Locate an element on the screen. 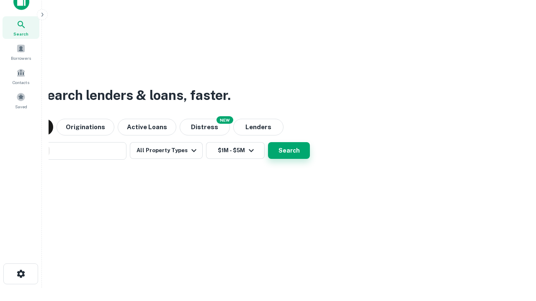 The height and width of the screenshot is (301, 536). button: Search is located at coordinates (289, 151).